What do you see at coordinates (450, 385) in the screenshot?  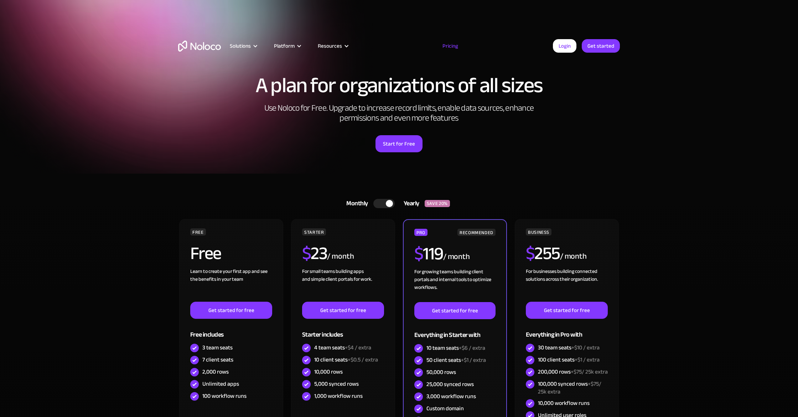 I see `div: 25,000 synced rows` at bounding box center [450, 385].